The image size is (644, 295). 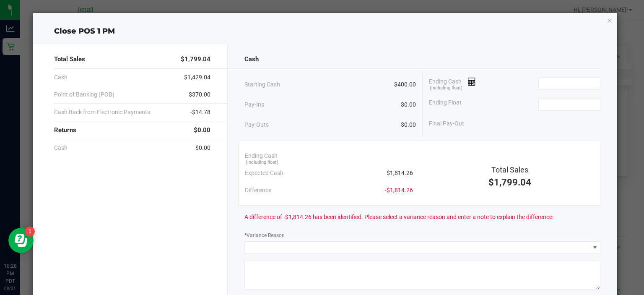 What do you see at coordinates (445, 105) in the screenshot?
I see `span: Ending Float` at bounding box center [445, 105].